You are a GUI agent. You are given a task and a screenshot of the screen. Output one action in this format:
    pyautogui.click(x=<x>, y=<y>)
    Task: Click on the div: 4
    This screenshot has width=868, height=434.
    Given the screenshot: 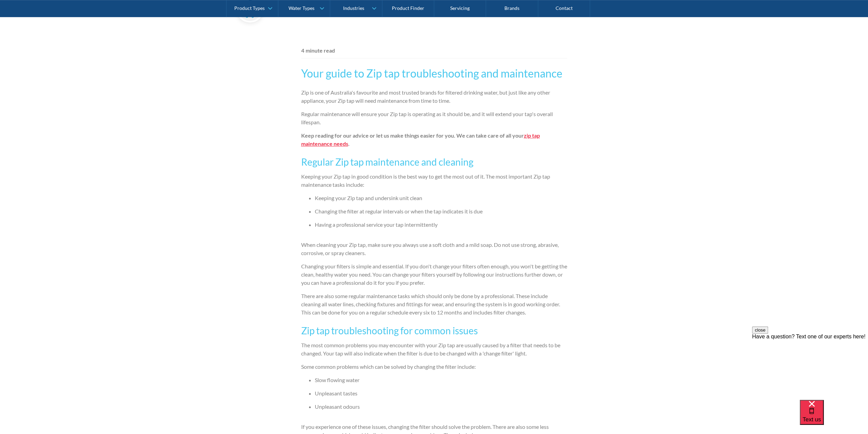 What is the action you would take?
    pyautogui.click(x=303, y=50)
    